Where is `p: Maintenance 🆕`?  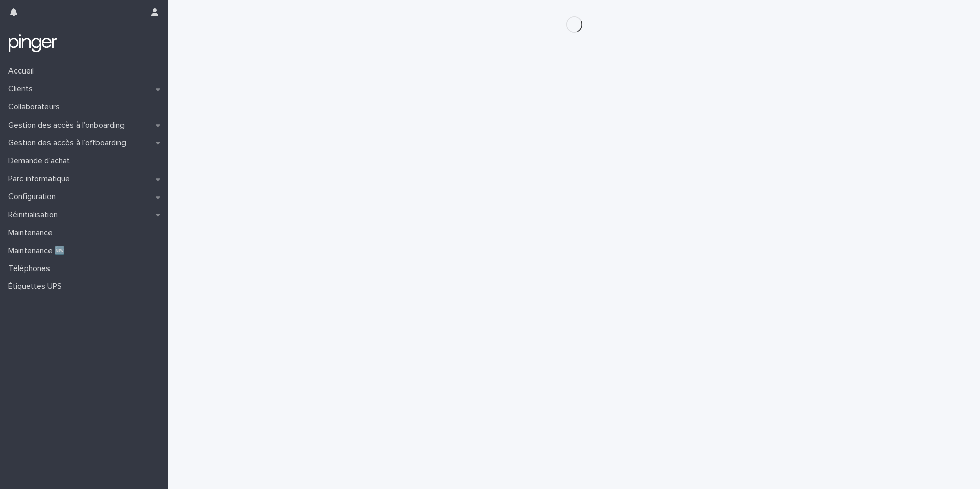
p: Maintenance 🆕 is located at coordinates (39, 250).